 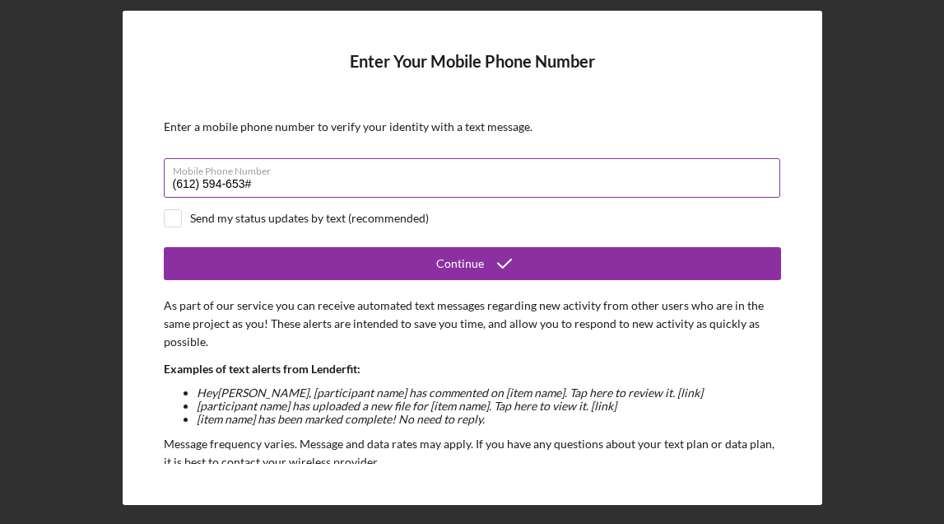 I want to click on button: Continue, so click(x=473, y=263).